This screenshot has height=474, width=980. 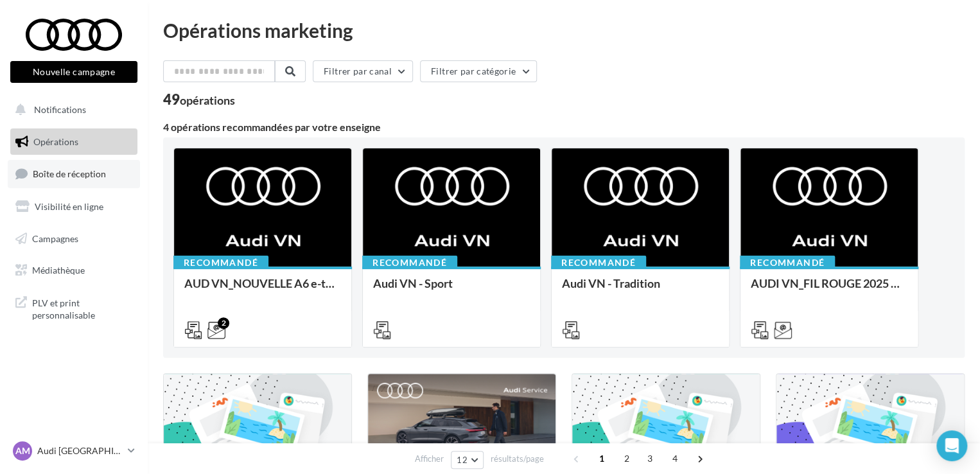 What do you see at coordinates (82, 307) in the screenshot?
I see `span: PLV et print personnalisable` at bounding box center [82, 307].